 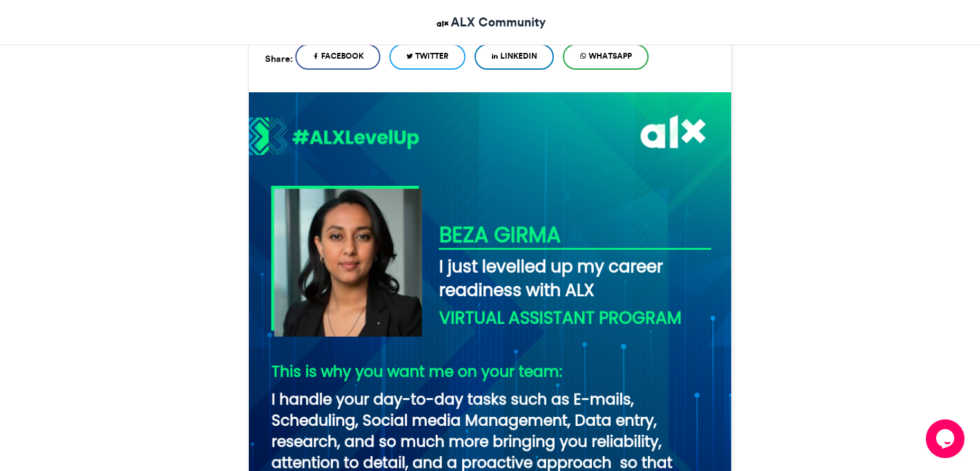 I want to click on span: Facebook, so click(x=342, y=56).